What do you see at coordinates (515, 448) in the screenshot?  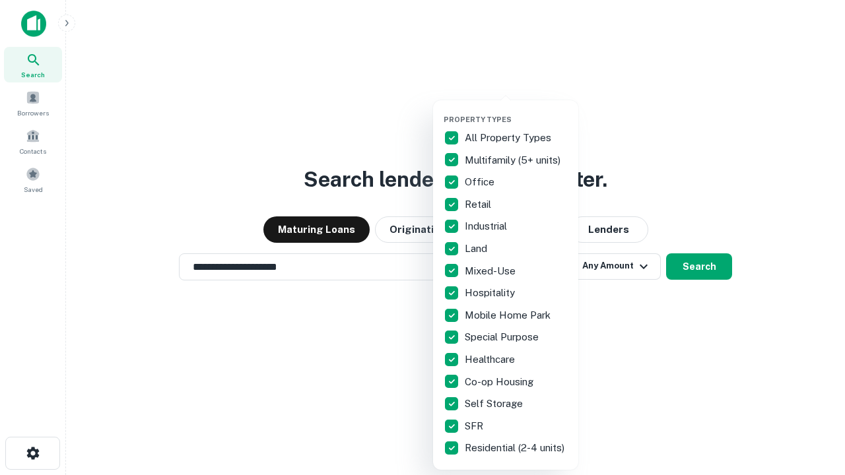 I see `p: Residential (2-4 units)` at bounding box center [515, 448].